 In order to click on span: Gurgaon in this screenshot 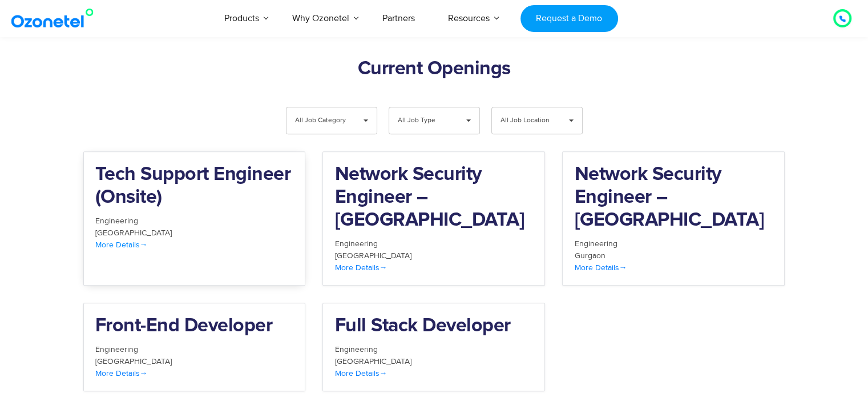, I will do `click(589, 255)`.